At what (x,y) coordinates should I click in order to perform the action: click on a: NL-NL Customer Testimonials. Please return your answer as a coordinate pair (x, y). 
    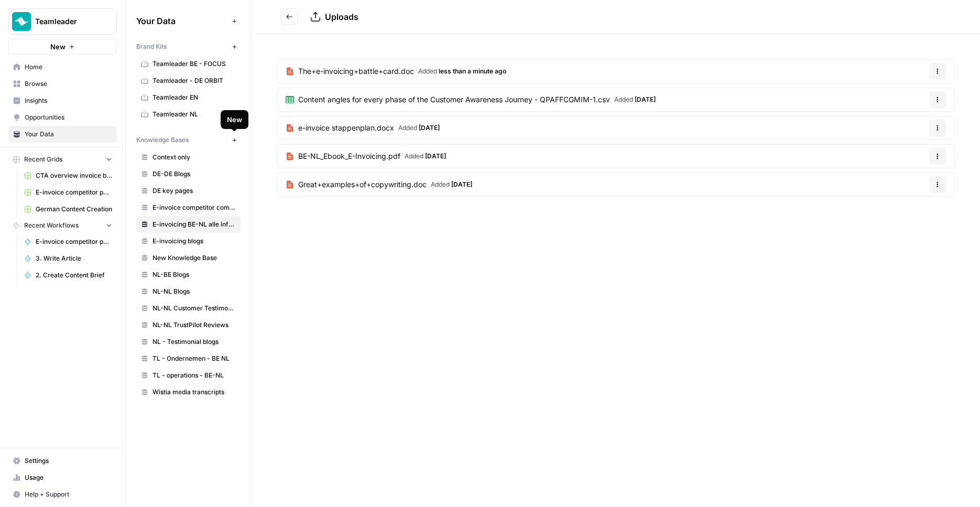
    Looking at the image, I should click on (188, 308).